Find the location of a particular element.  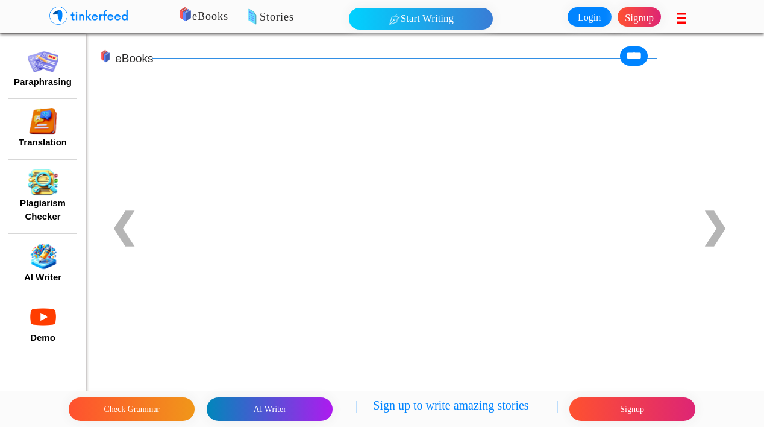

h2: eBooks is located at coordinates (135, 59).